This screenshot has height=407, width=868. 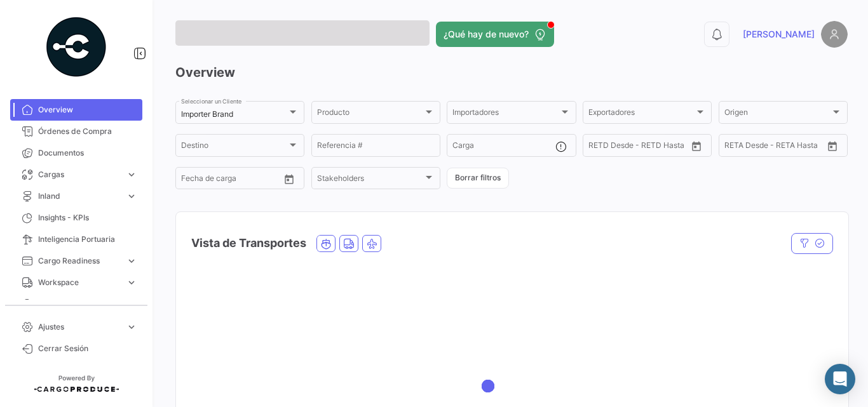 What do you see at coordinates (87, 131) in the screenshot?
I see `span: Órdenes de Compra` at bounding box center [87, 131].